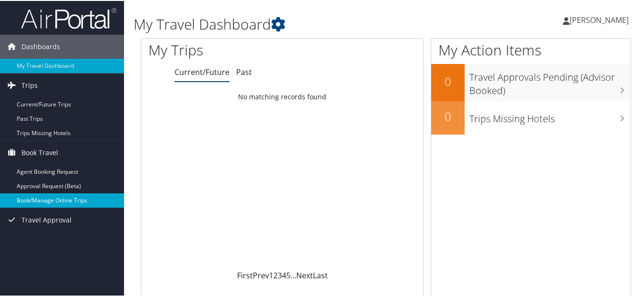  What do you see at coordinates (224, 49) in the screenshot?
I see `h1: My Trips` at bounding box center [224, 49].